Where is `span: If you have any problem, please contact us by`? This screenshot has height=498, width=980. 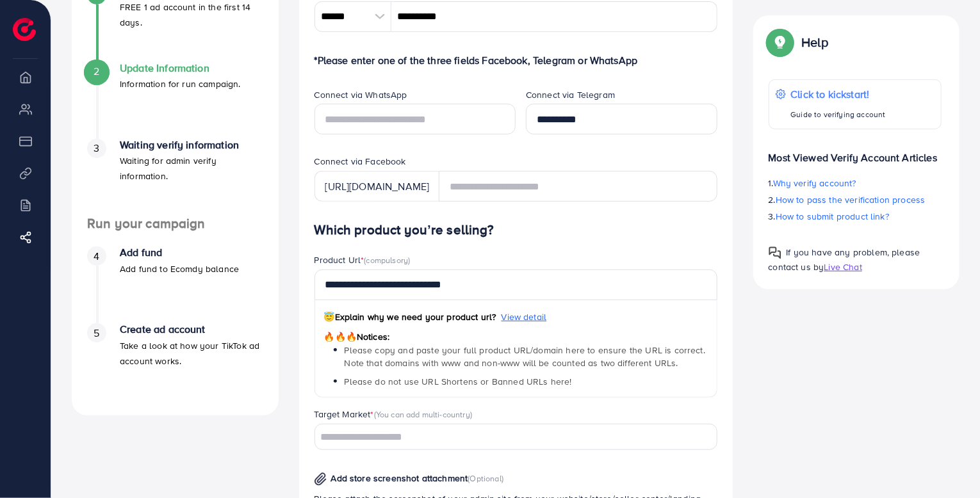
span: If you have any problem, please contact us by is located at coordinates (844, 259).